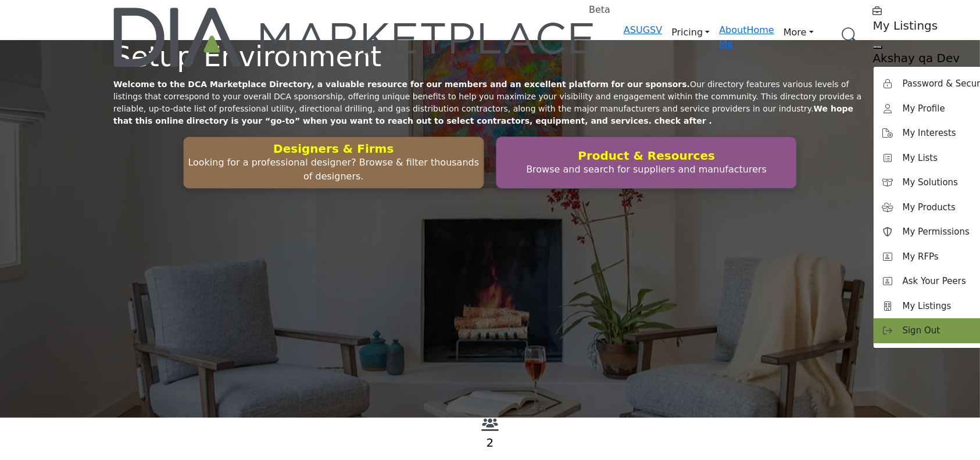  Describe the element at coordinates (646, 170) in the screenshot. I see `p: Browse and search for suppliers and manufacturers` at that location.